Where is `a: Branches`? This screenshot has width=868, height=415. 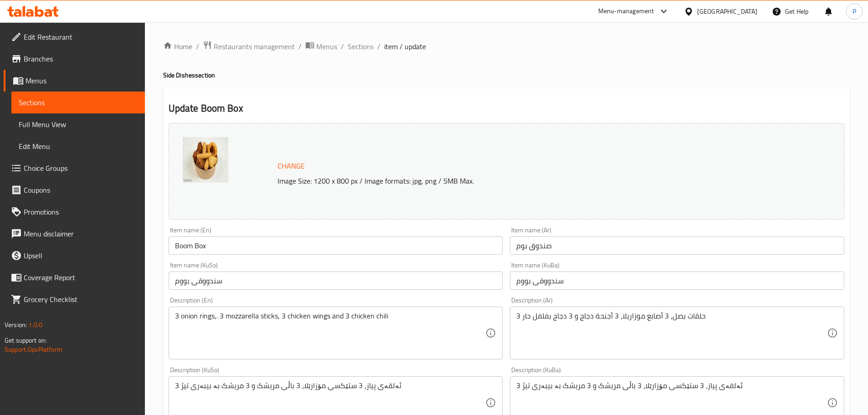
a: Branches is located at coordinates (74, 58).